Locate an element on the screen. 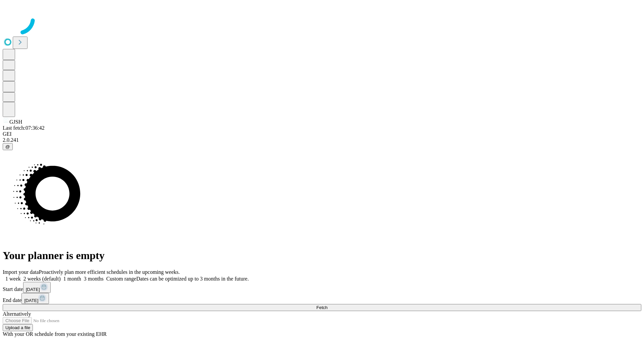  span: 1 week is located at coordinates (13, 278).